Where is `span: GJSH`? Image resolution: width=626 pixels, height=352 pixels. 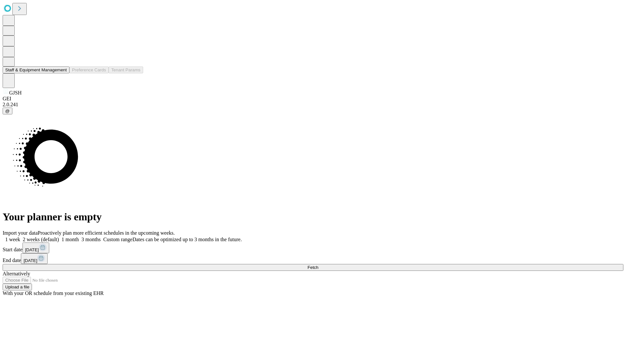
span: GJSH is located at coordinates (15, 93).